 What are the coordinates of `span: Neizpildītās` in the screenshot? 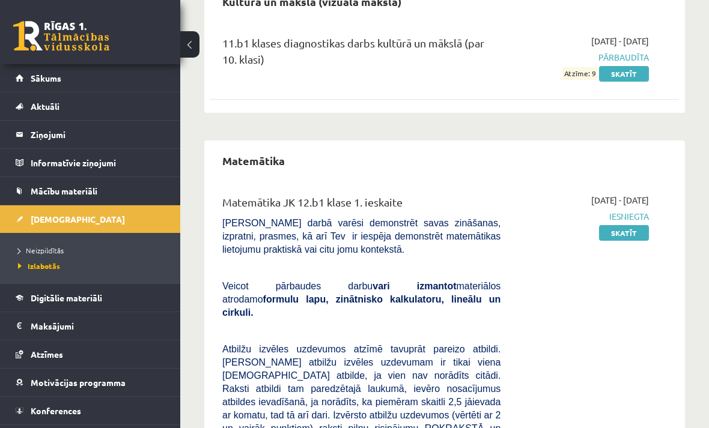 It's located at (41, 250).